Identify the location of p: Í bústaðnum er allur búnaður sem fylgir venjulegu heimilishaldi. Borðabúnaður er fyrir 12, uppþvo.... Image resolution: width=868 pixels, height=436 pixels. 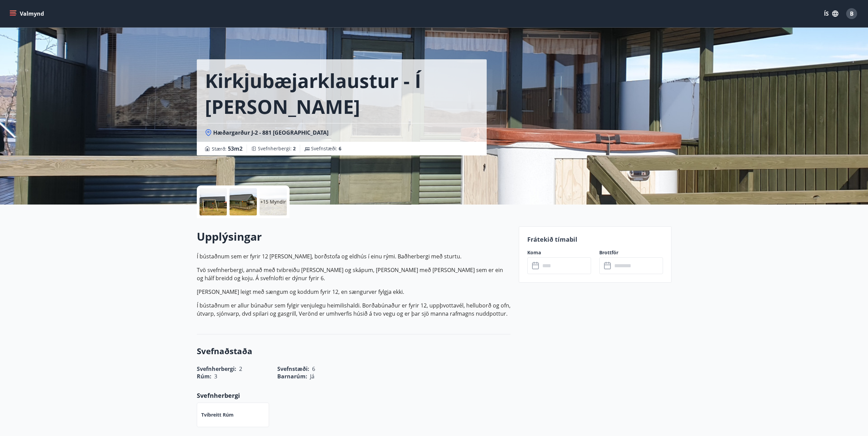
(354, 310).